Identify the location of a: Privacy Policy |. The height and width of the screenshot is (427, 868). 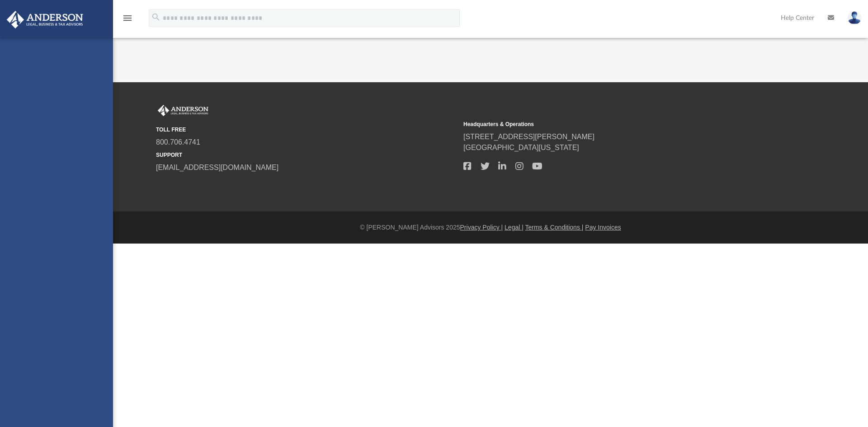
(481, 227).